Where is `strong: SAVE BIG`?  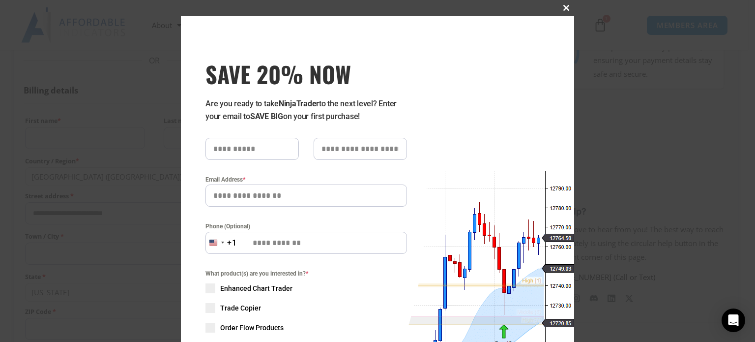
strong: SAVE BIG is located at coordinates (266, 116).